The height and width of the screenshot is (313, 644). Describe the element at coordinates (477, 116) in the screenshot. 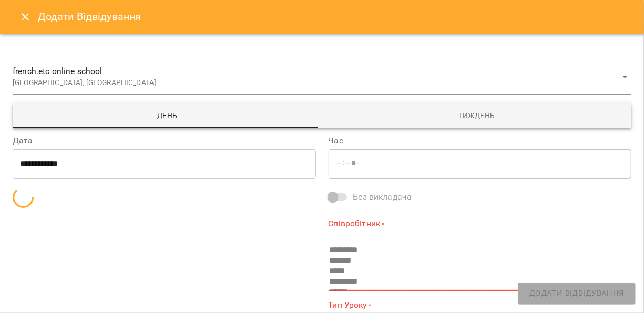

I see `span: Тиждень` at that location.